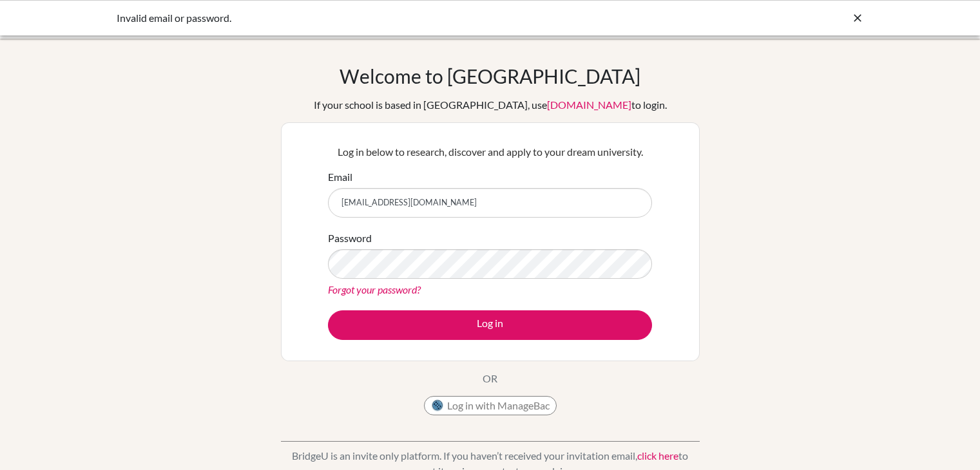 Image resolution: width=980 pixels, height=470 pixels. Describe the element at coordinates (350, 239) in the screenshot. I see `label: Password` at that location.